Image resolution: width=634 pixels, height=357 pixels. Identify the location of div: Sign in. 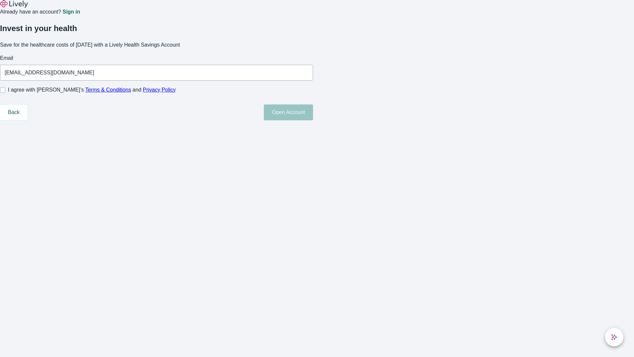
(71, 12).